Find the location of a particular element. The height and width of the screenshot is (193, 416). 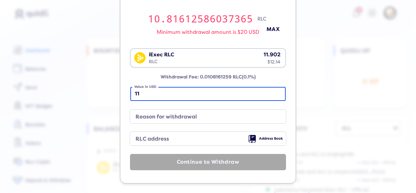

input: Search for option is located at coordinates (206, 71).